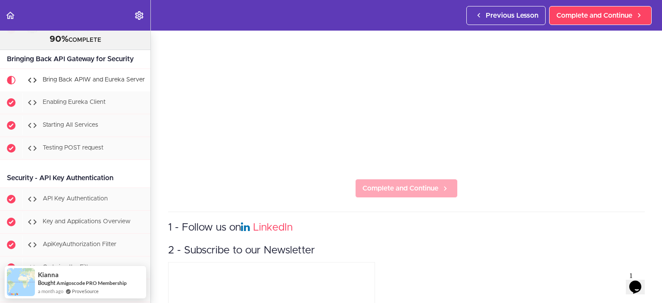  Describe the element at coordinates (85, 291) in the screenshot. I see `a: ProveSource` at that location.